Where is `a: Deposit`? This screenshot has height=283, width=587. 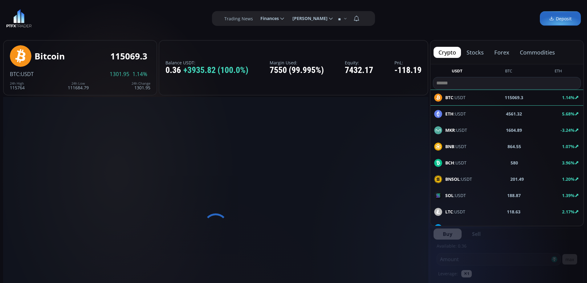
a: Deposit is located at coordinates (560, 18).